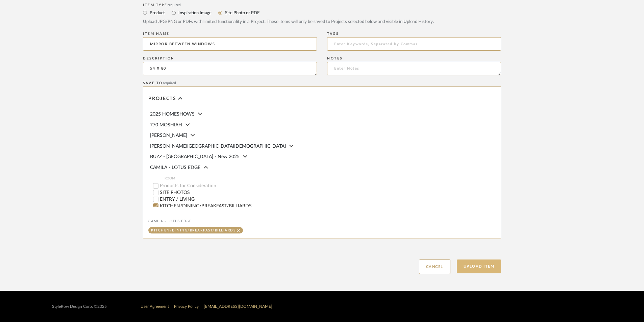 Image resolution: width=644 pixels, height=322 pixels. What do you see at coordinates (241, 178) in the screenshot?
I see `span: ROOM` at bounding box center [241, 178].